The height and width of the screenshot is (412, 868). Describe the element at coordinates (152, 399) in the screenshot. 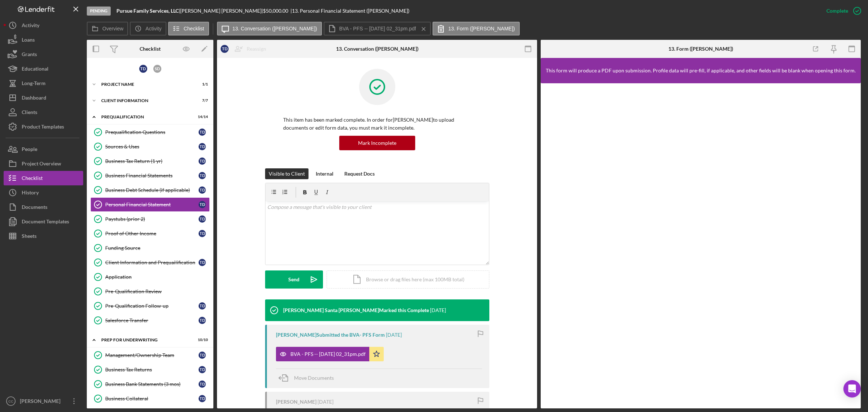

I see `div: Business Collateral` at that location.